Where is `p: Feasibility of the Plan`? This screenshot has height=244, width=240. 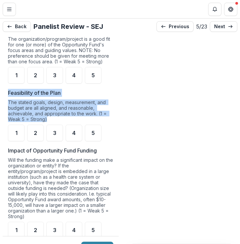 p: Feasibility of the Plan is located at coordinates (34, 93).